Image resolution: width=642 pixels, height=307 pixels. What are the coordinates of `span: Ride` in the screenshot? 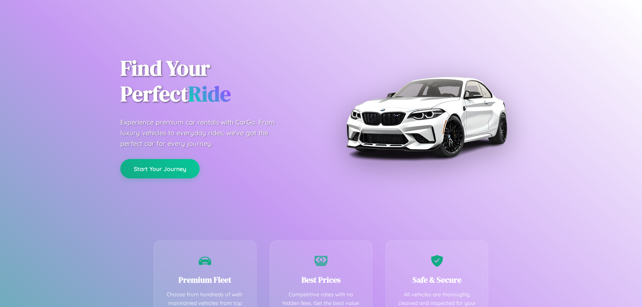 It's located at (209, 94).